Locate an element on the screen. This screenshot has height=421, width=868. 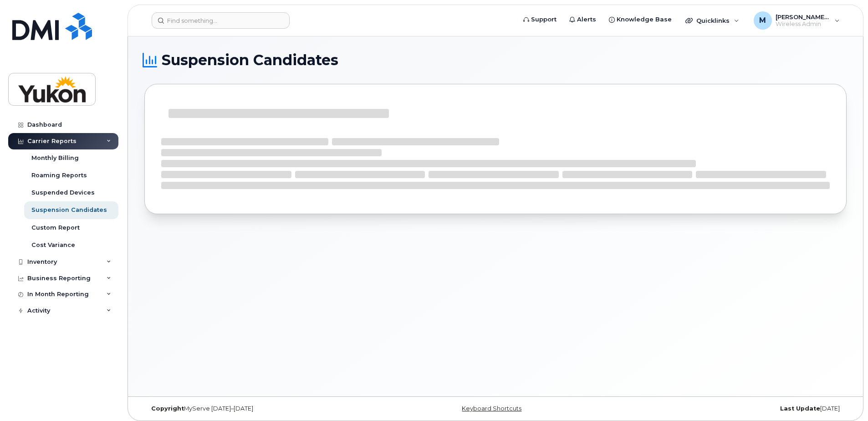
strong: Copyright is located at coordinates (168, 408).